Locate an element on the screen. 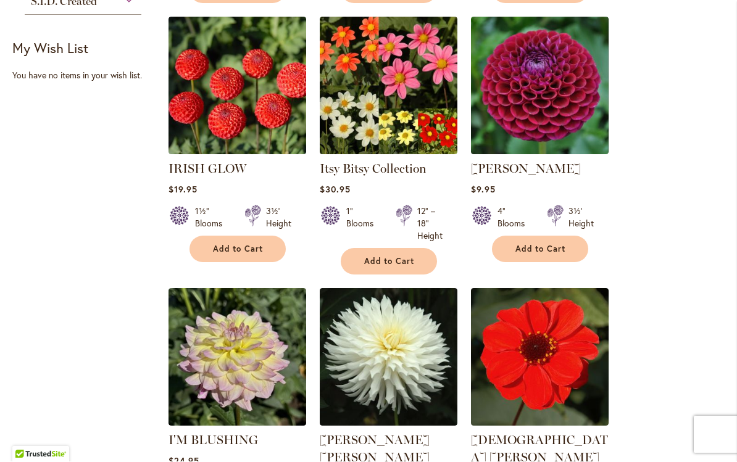 The image size is (737, 462). div: 12" – 18" Height is located at coordinates (430, 224).